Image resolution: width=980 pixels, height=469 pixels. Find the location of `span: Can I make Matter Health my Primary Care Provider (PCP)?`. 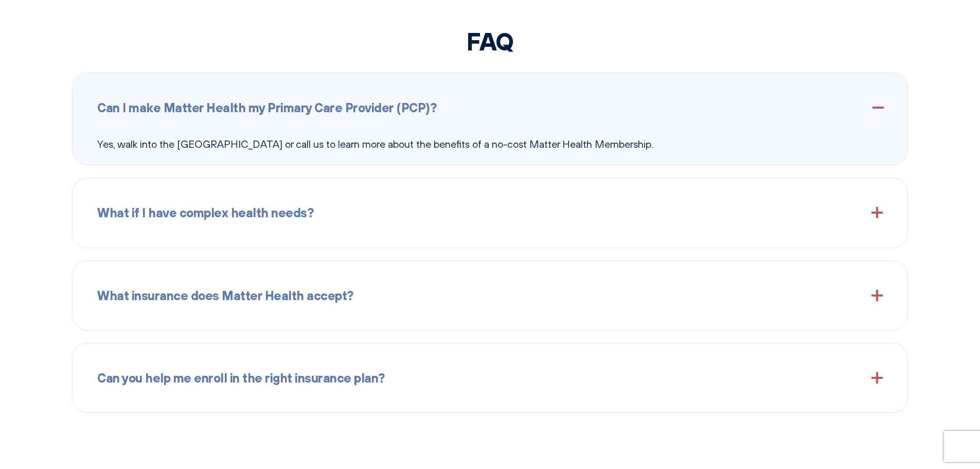

span: Can I make Matter Health my Primary Care Provider (PCP)? is located at coordinates (267, 107).